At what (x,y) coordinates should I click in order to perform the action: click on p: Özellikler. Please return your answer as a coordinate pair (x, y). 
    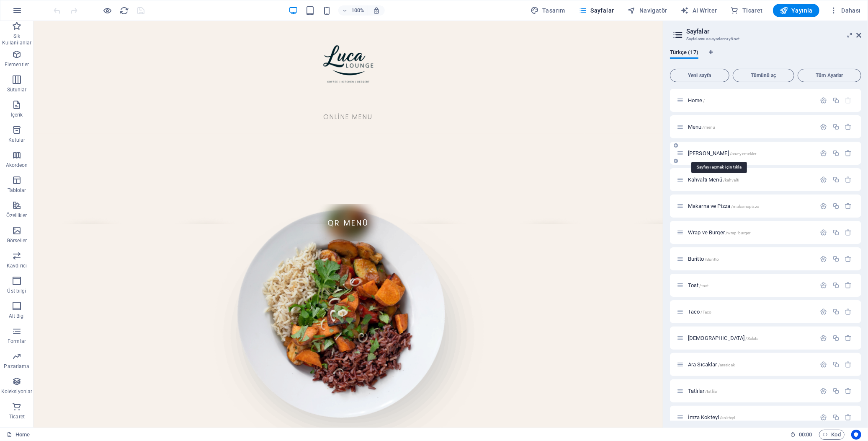
    Looking at the image, I should click on (17, 216).